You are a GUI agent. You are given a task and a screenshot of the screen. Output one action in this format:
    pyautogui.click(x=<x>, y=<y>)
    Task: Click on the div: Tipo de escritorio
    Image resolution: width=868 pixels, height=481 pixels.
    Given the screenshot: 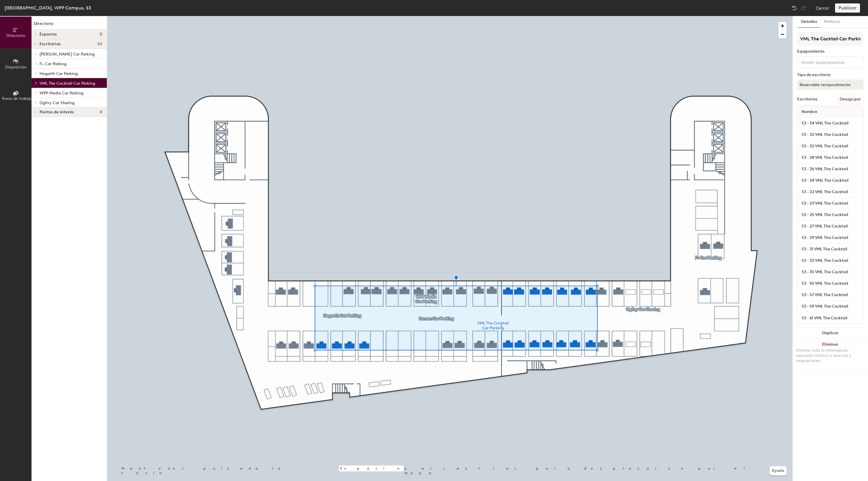 What is the action you would take?
    pyautogui.click(x=830, y=75)
    